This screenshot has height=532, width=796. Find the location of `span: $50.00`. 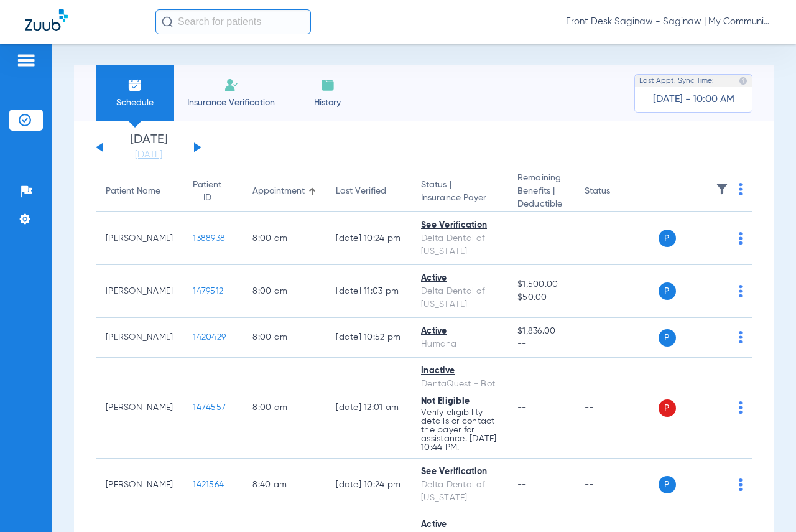

span: $50.00 is located at coordinates (541, 297).